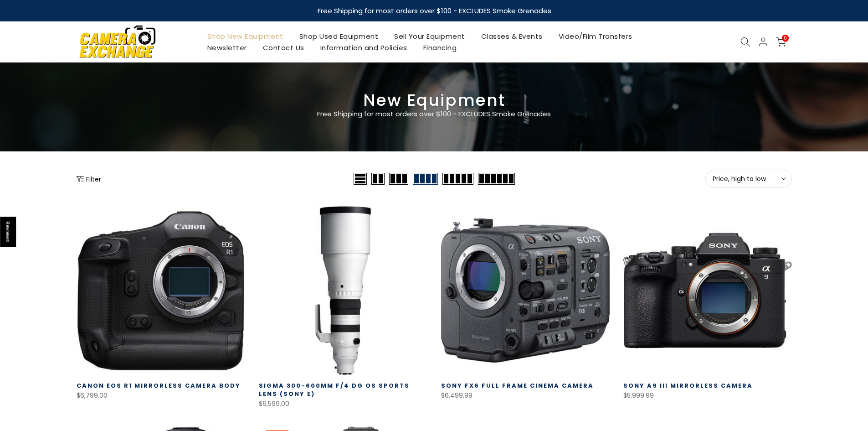 Image resolution: width=868 pixels, height=431 pixels. I want to click on a: Classes & Events, so click(511, 36).